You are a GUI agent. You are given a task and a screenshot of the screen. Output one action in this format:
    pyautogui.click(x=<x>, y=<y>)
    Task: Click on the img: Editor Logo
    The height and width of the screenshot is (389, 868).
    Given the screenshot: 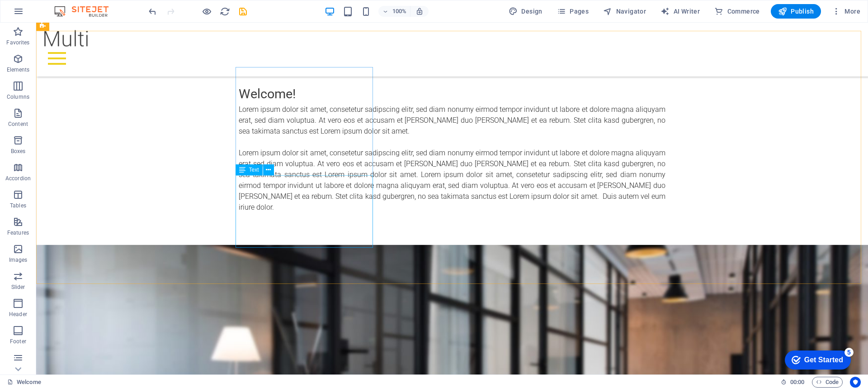 What is the action you would take?
    pyautogui.click(x=86, y=11)
    